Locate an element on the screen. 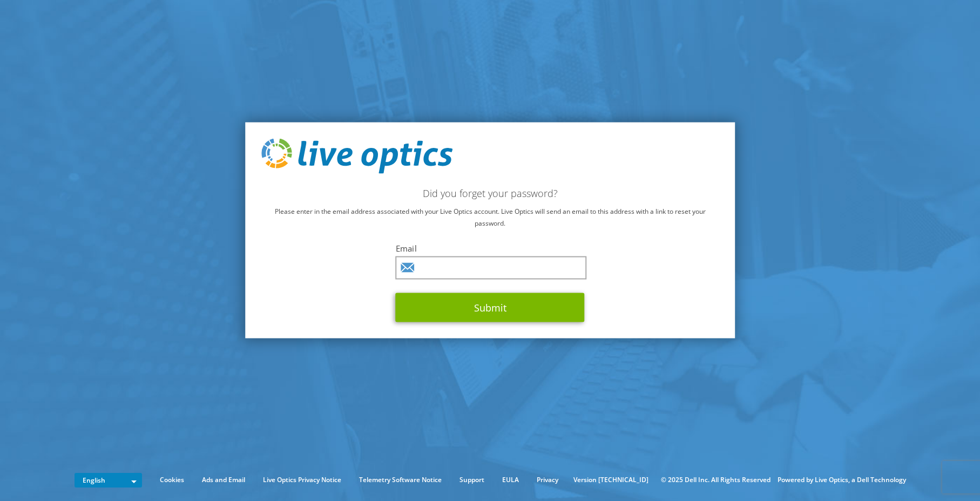  img: live_optics_svg.svg is located at coordinates (357, 156).